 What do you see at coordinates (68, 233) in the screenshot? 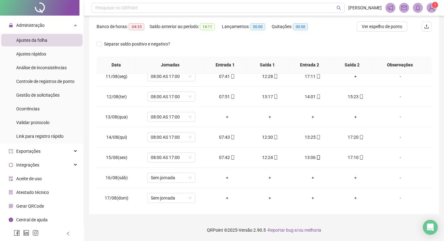
I see `span: left` at bounding box center [68, 233].